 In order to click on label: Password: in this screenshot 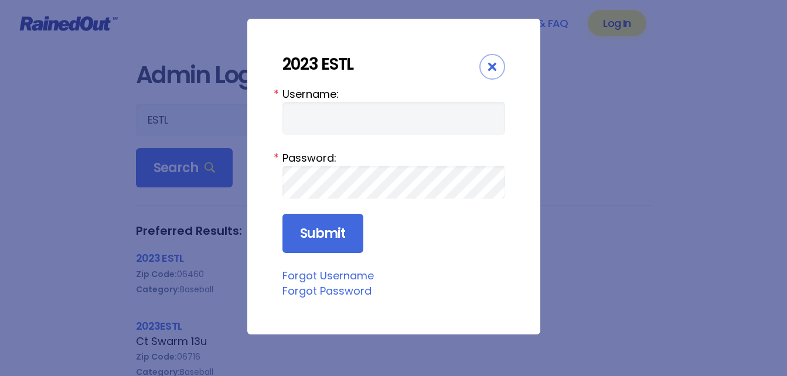, I will do `click(394, 158)`.